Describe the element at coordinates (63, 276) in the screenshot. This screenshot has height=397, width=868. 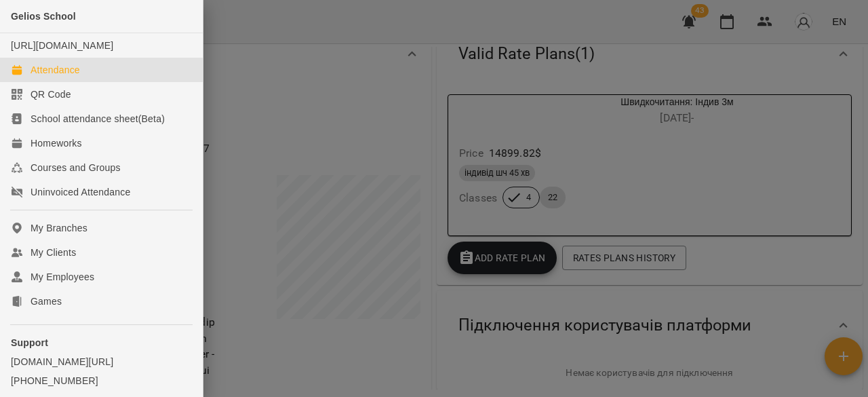
I see `div: My Employees` at that location.